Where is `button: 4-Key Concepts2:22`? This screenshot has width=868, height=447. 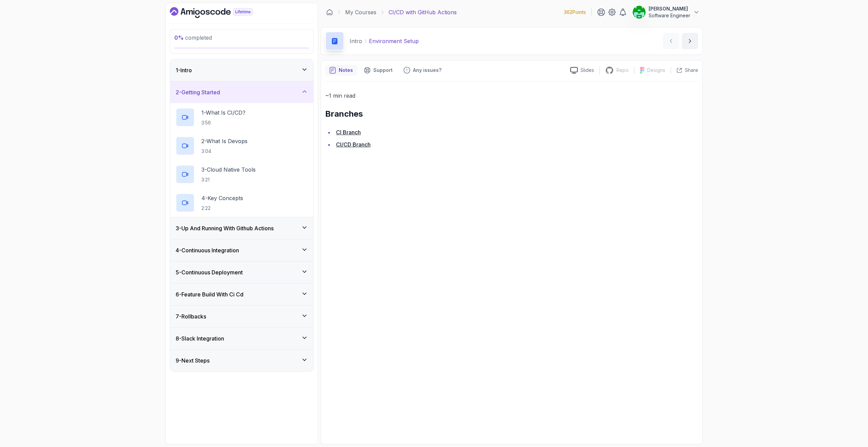 button: 4-Key Concepts2:22 is located at coordinates (242, 203).